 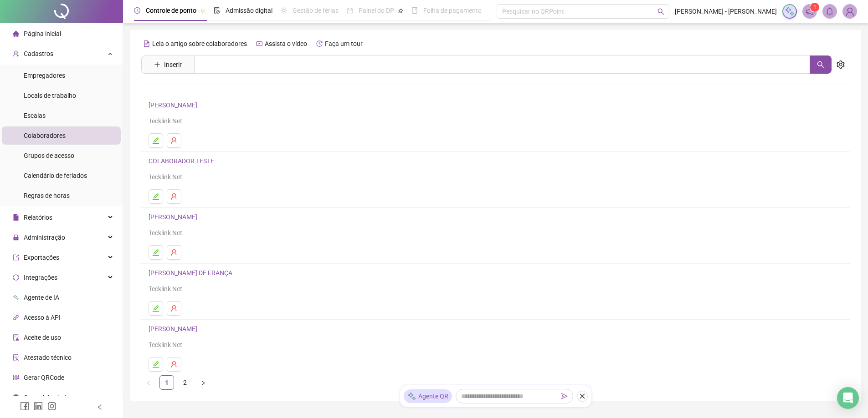 I want to click on span: instagram, so click(x=52, y=407).